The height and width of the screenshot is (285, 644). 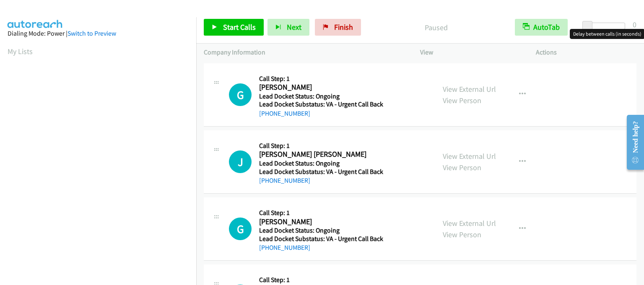 What do you see at coordinates (233, 28) in the screenshot?
I see `a: Start Calls` at bounding box center [233, 28].